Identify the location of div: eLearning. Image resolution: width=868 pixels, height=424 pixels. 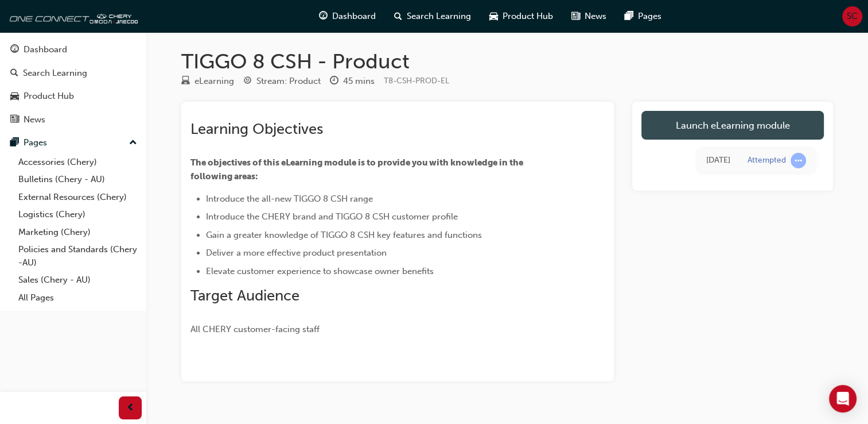
(214, 81).